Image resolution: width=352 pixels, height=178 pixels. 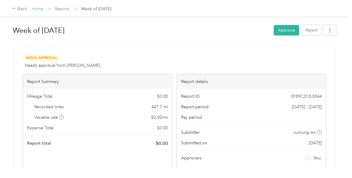 I want to click on span: Report ID, so click(x=190, y=96).